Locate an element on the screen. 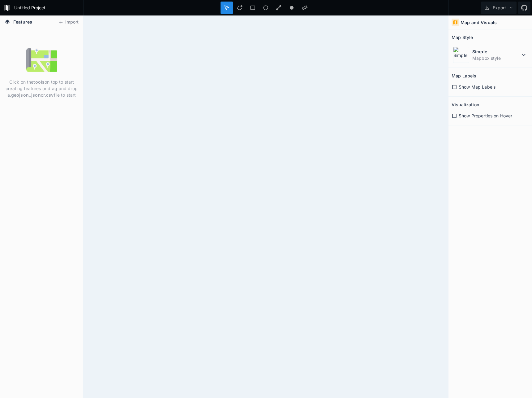 The image size is (532, 398). h2: Visualization is located at coordinates (466, 104).